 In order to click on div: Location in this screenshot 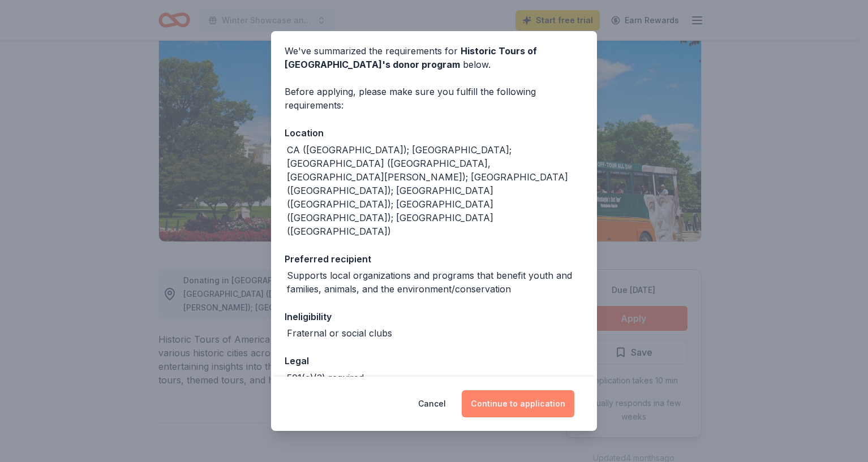, I will do `click(434, 133)`.